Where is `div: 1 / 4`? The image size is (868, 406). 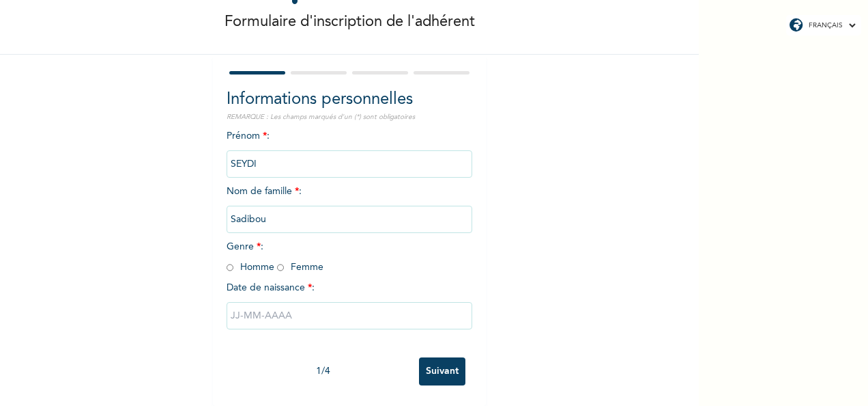
div: 1 / 4 is located at coordinates (323, 371).